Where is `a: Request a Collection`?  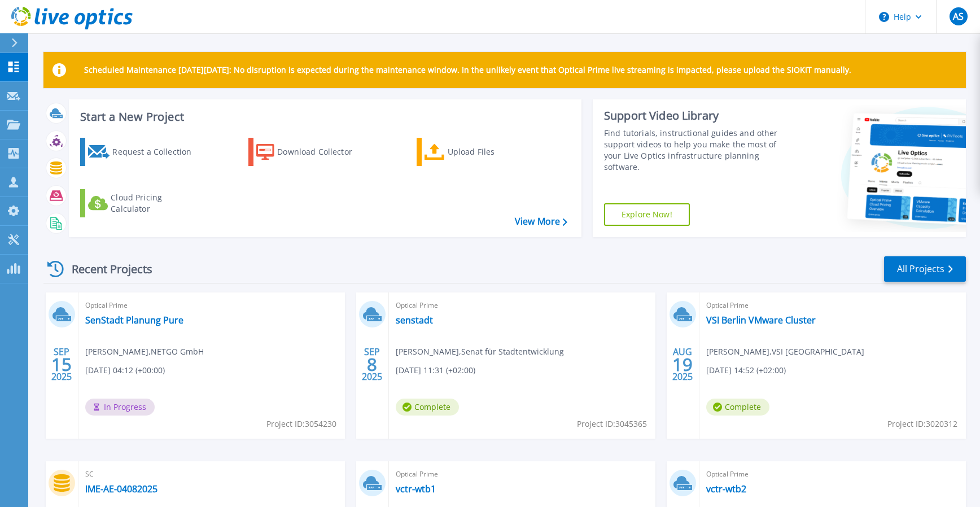
a: Request a Collection is located at coordinates (143, 152).